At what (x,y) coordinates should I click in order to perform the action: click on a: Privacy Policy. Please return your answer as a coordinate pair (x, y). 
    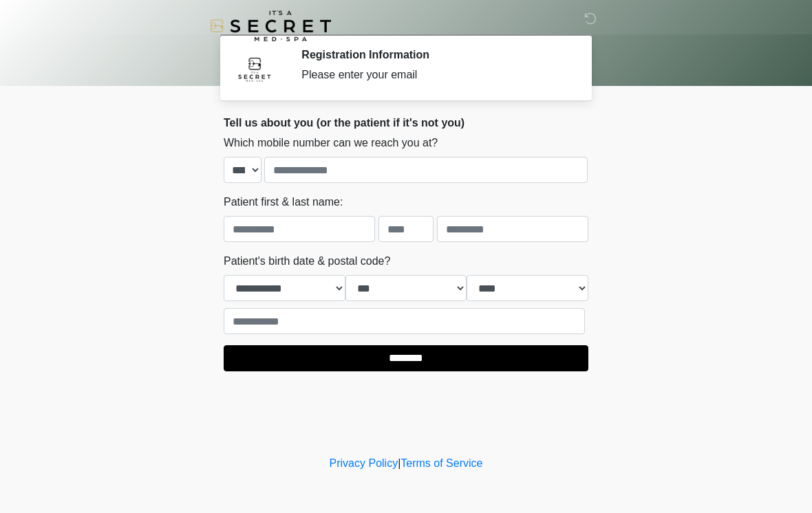
    Looking at the image, I should click on (364, 462).